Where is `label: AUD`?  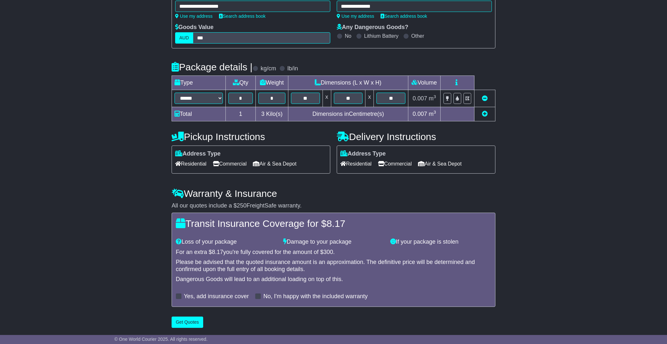
label: AUD is located at coordinates (184, 38).